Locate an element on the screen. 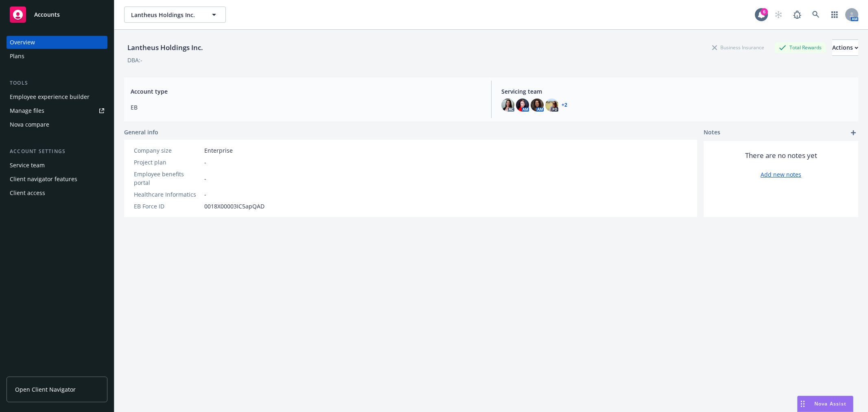 The width and height of the screenshot is (868, 412). div: Client access is located at coordinates (27, 193).